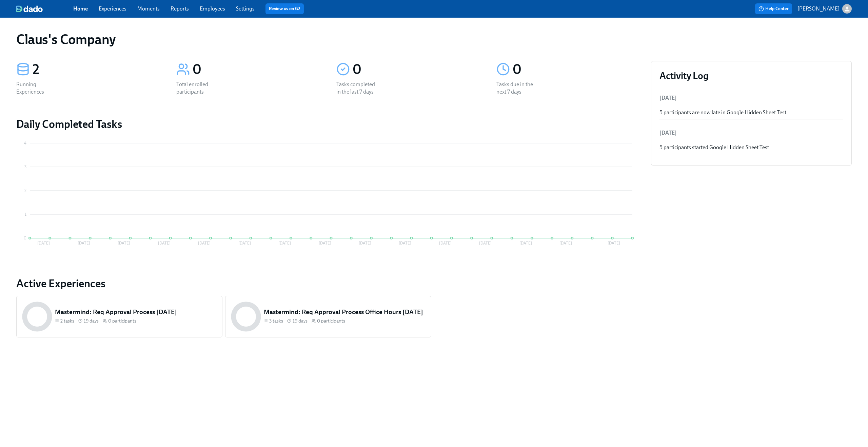 Image resolution: width=868 pixels, height=447 pixels. I want to click on span: Help Center, so click(774, 9).